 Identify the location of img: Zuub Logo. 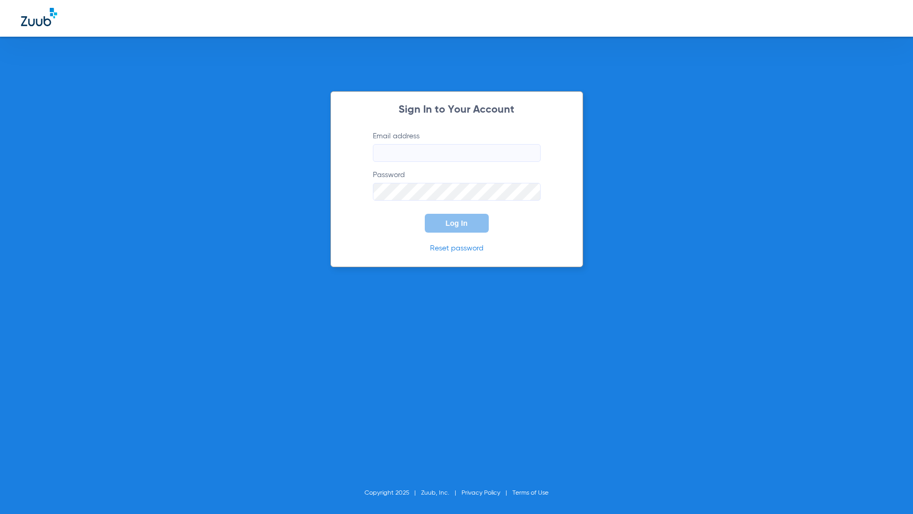
(39, 17).